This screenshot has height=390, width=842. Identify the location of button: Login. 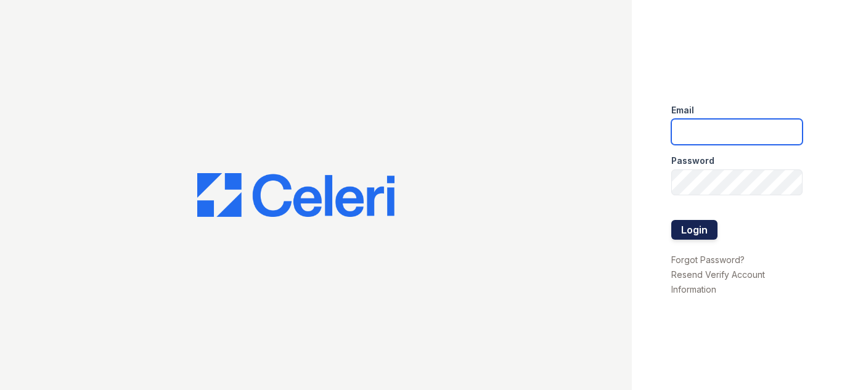
(694, 230).